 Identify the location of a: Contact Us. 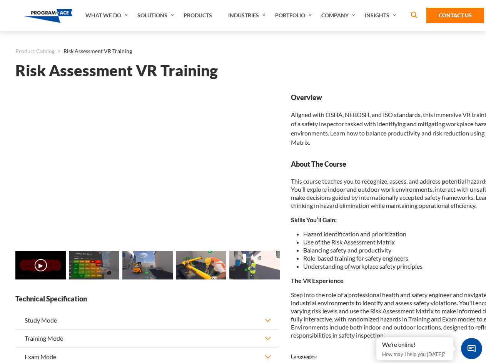
(456, 15).